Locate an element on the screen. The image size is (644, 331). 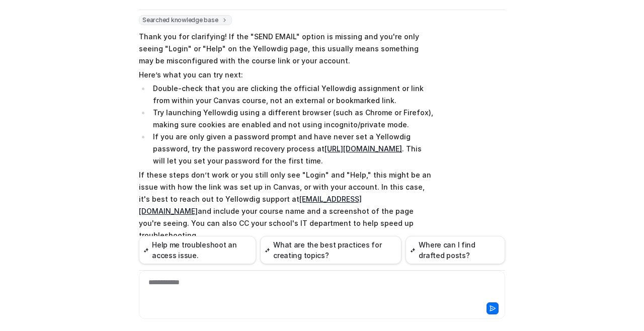
span: Searched knowledge base is located at coordinates (185, 20).